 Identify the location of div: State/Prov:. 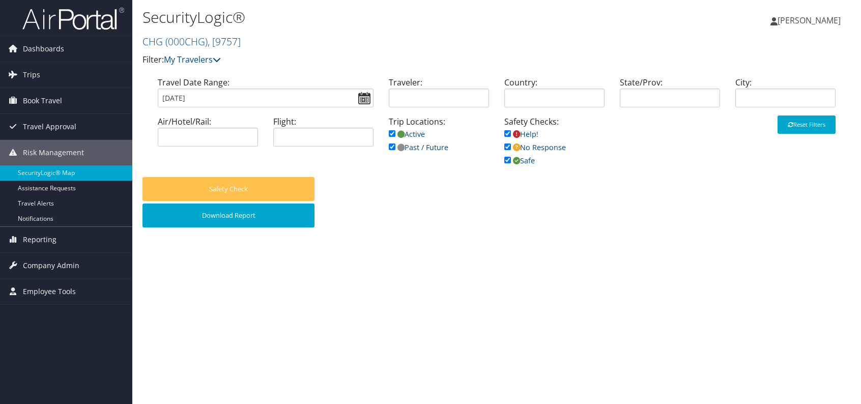
(669, 96).